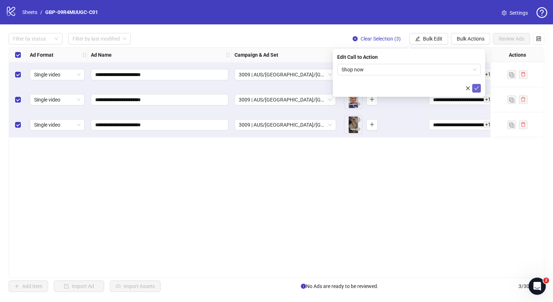 This screenshot has height=302, width=553. Describe the element at coordinates (539, 39) in the screenshot. I see `button: Configure table settings` at that location.